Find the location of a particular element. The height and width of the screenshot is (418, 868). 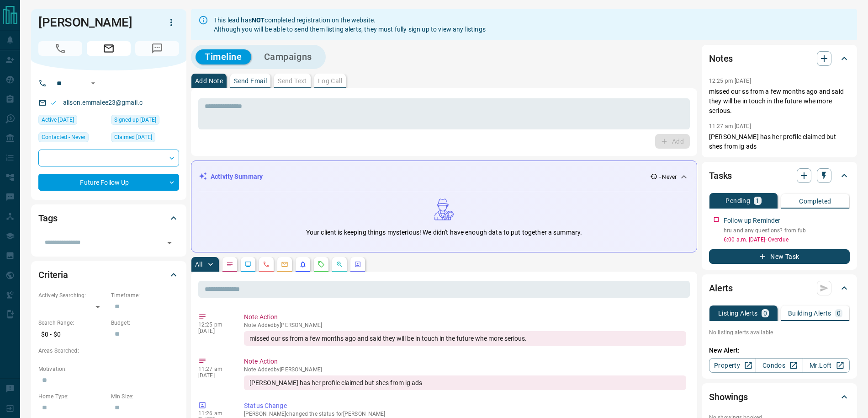

a: Mr.Loft is located at coordinates (825, 366).